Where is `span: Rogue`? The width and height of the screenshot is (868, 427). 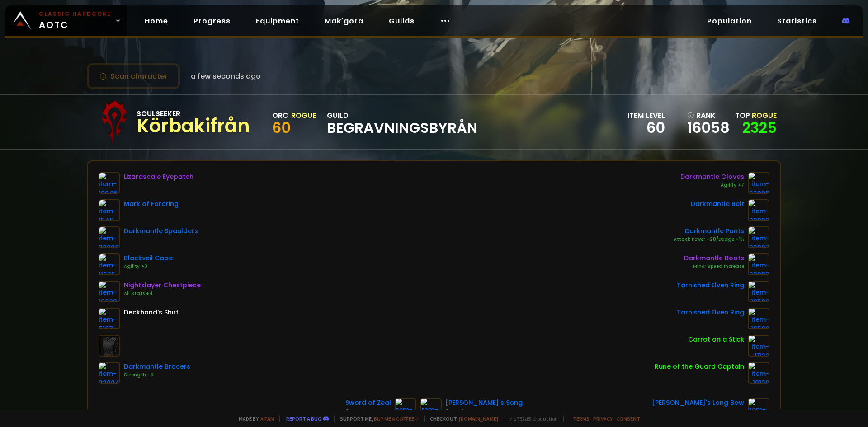
span: Rogue is located at coordinates (764, 115).